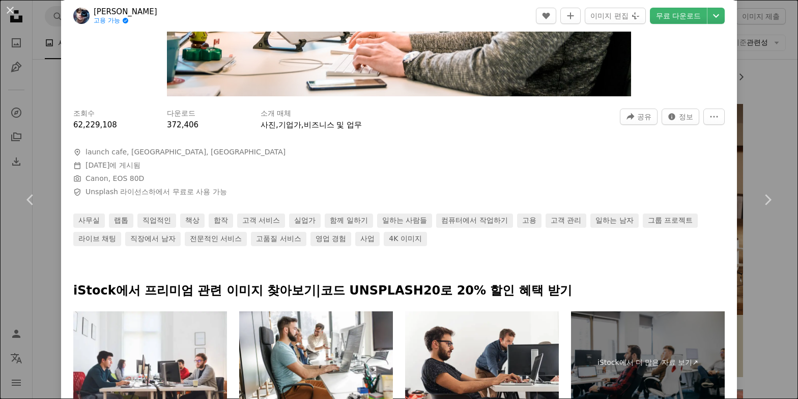 The image size is (798, 399). What do you see at coordinates (546, 16) in the screenshot?
I see `button: 좋아요` at bounding box center [546, 16].